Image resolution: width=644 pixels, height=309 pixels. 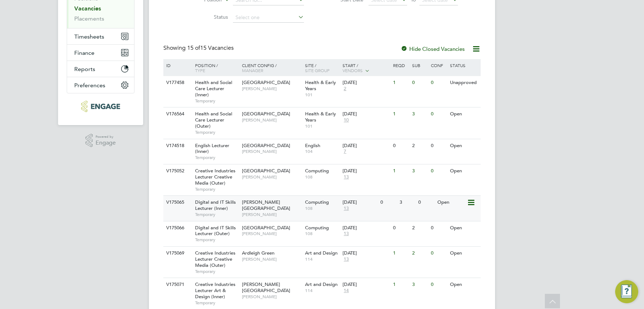 I want to click on div: Position /, so click(x=215, y=67).